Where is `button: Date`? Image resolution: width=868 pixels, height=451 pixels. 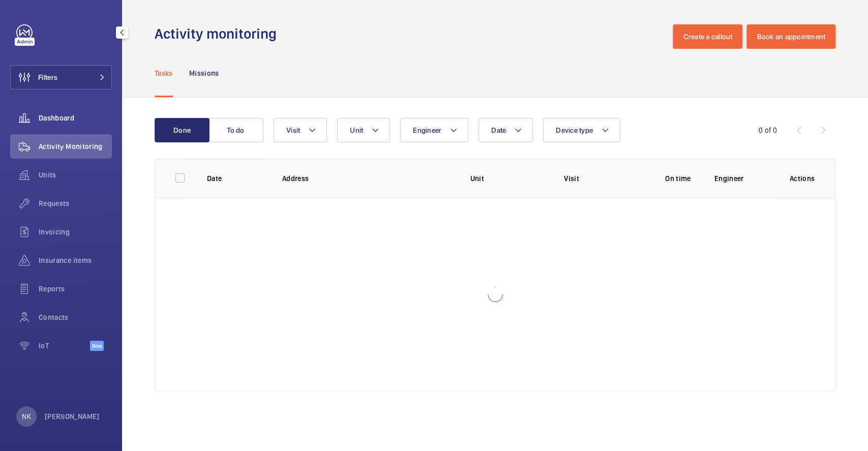 button: Date is located at coordinates (505, 130).